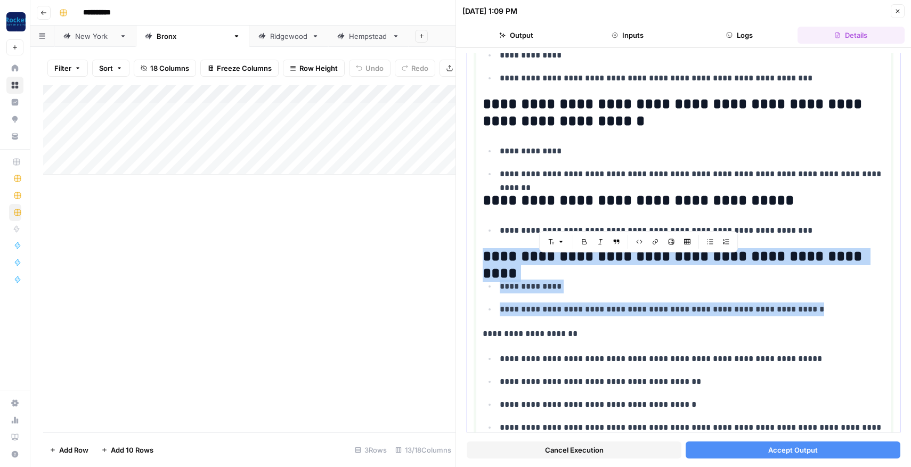 The height and width of the screenshot is (467, 911). I want to click on span: Row Height, so click(319, 68).